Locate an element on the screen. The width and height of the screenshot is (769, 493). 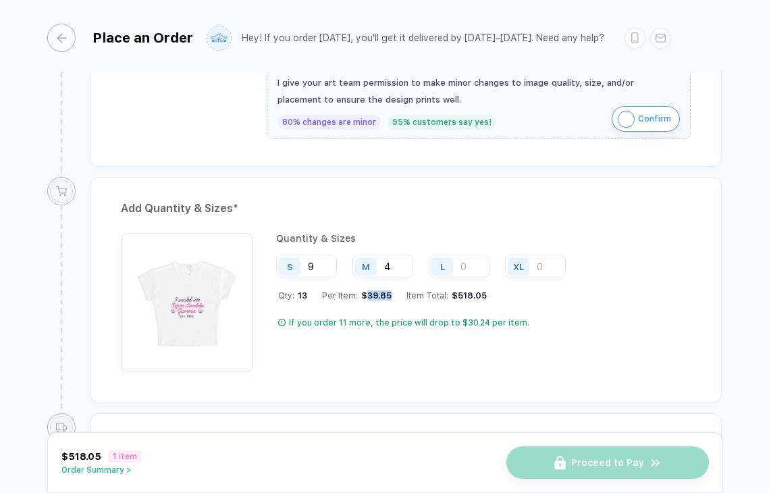
div: L is located at coordinates (442, 266).